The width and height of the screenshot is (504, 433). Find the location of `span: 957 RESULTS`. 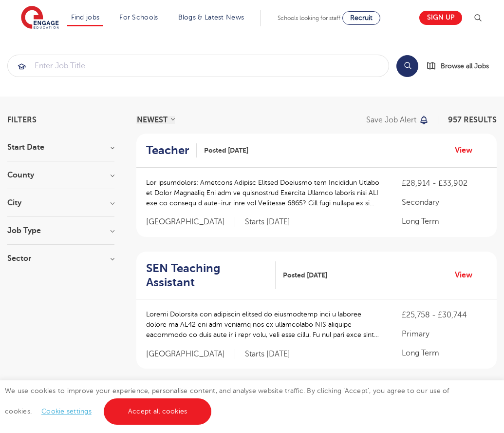

span: 957 RESULTS is located at coordinates (472, 120).